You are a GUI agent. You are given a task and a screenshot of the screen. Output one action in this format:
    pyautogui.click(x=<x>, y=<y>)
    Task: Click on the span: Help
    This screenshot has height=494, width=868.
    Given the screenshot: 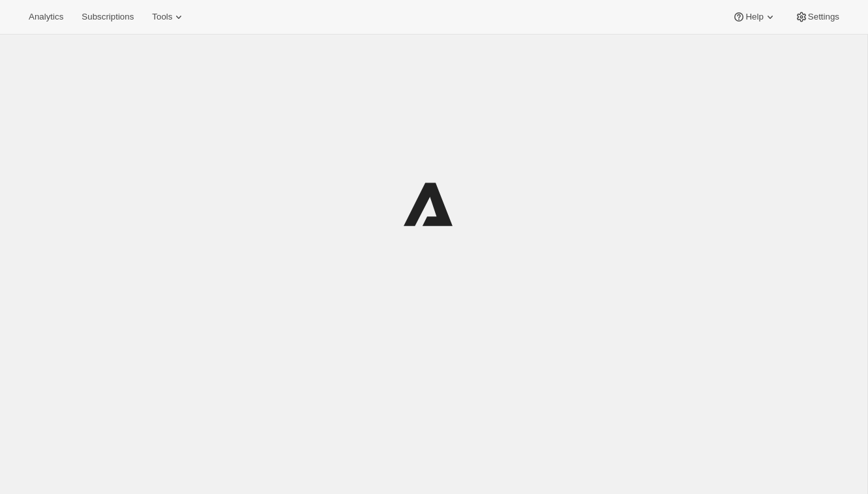 What is the action you would take?
    pyautogui.click(x=753, y=17)
    